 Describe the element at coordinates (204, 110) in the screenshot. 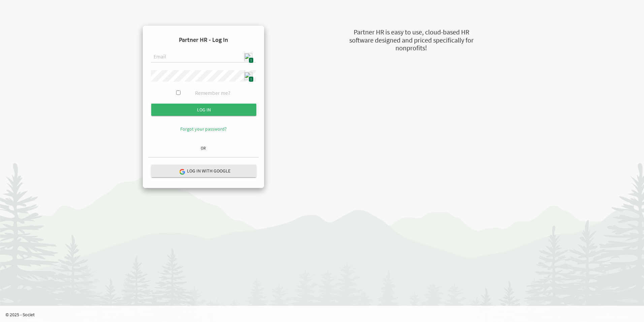

I see `input: Log in` at that location.